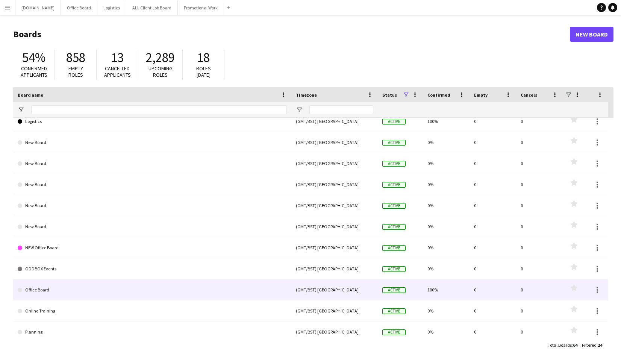 This screenshot has width=621, height=364. What do you see at coordinates (560, 345) in the screenshot?
I see `span: Total Boards` at bounding box center [560, 345].